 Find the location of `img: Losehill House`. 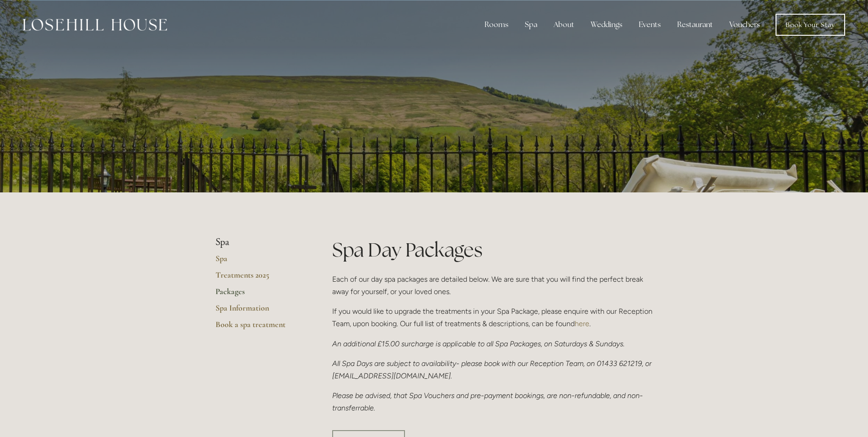

img: Losehill House is located at coordinates (94, 25).